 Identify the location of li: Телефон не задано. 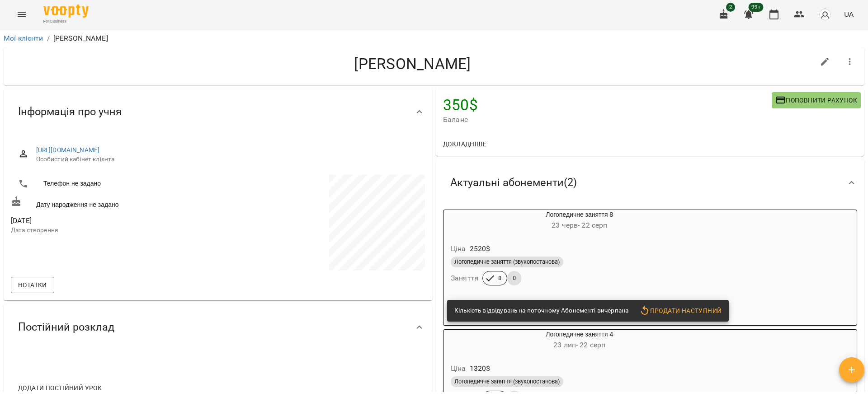
(113, 184).